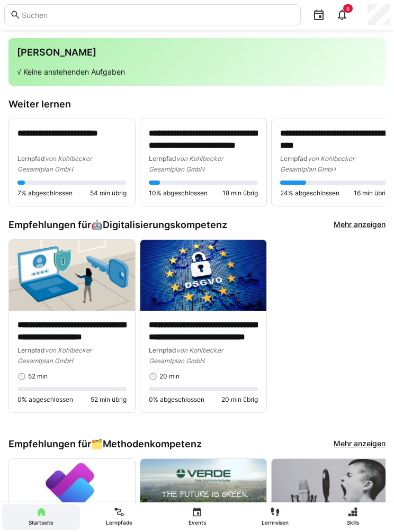 This screenshot has width=394, height=532. I want to click on span: Methodenkompetenz, so click(152, 444).